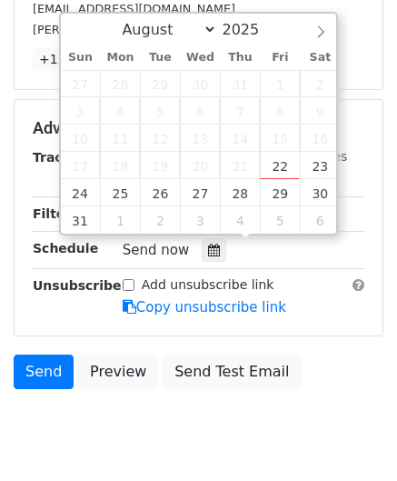  Describe the element at coordinates (81, 111) in the screenshot. I see `span: August 3, 2025` at that location.